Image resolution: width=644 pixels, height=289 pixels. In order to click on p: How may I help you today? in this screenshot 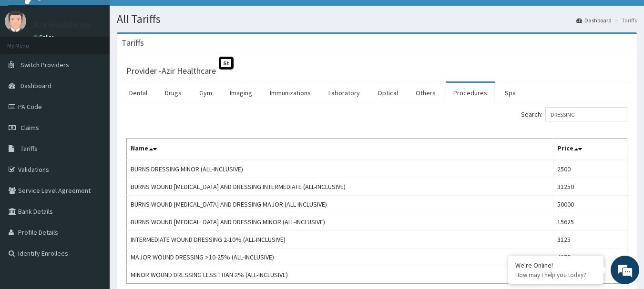, I will do `click(556, 275)`.